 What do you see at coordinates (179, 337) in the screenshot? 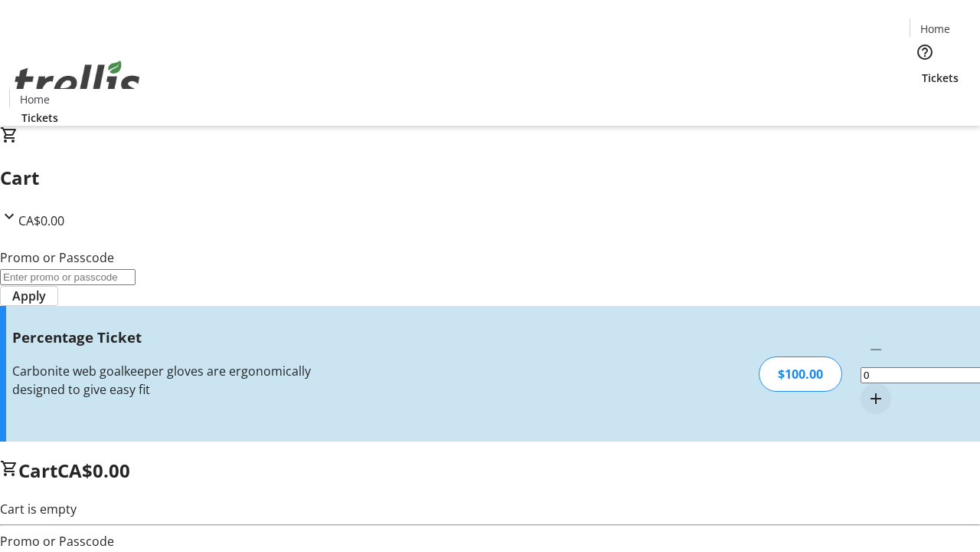
I see `h3: Percentage Ticket` at bounding box center [179, 337].